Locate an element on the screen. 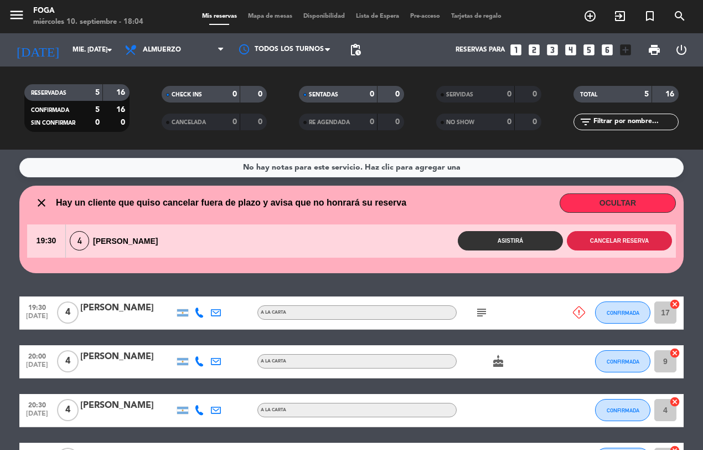 The height and width of the screenshot is (450, 703). i: looks_4 is located at coordinates (571, 50).